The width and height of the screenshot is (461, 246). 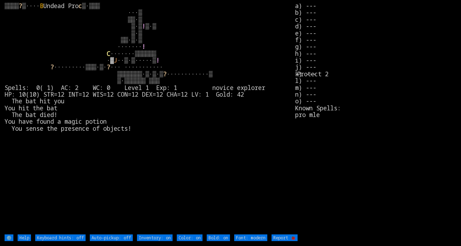 What do you see at coordinates (218, 238) in the screenshot?
I see `input: Bold: on` at bounding box center [218, 238].